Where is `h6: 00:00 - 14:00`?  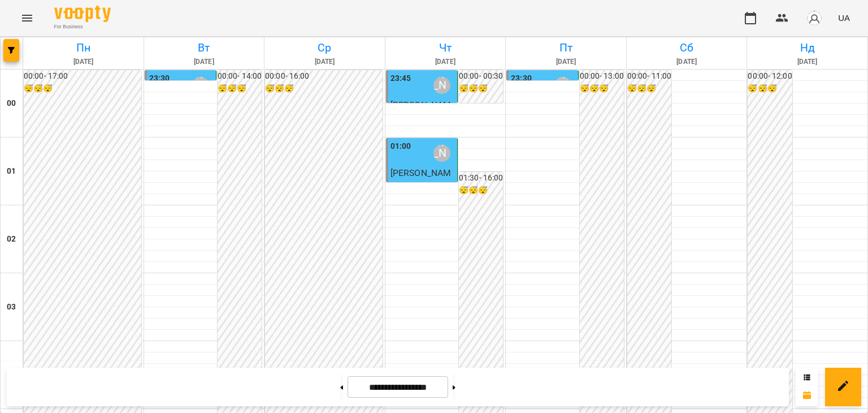 h6: 00:00 - 14:00 is located at coordinates (239, 77).